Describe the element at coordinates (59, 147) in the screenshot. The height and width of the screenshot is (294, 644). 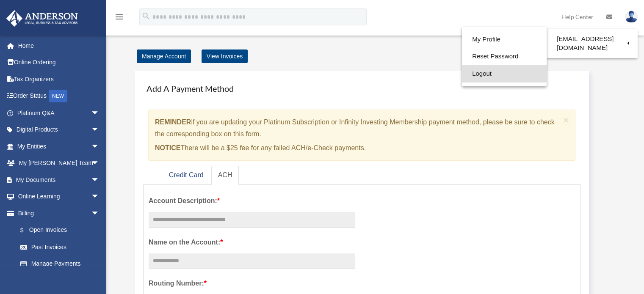
I see `a: My Entitiesarrow_drop_down` at that location.